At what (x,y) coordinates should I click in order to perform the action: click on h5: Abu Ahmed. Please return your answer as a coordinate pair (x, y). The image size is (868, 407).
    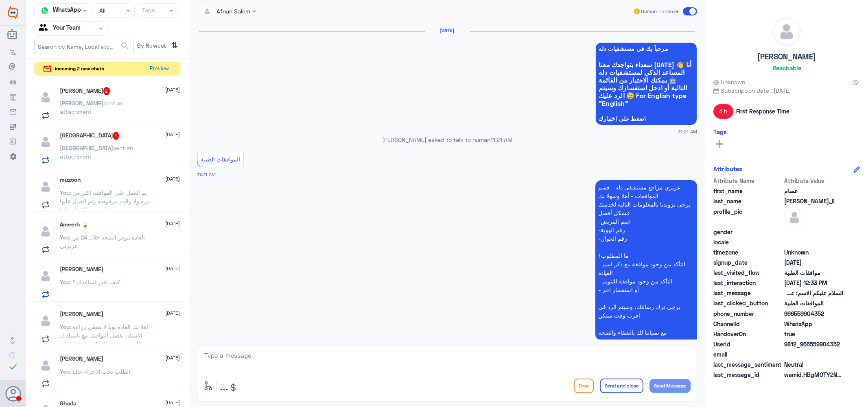
    Looking at the image, I should click on (82, 314).